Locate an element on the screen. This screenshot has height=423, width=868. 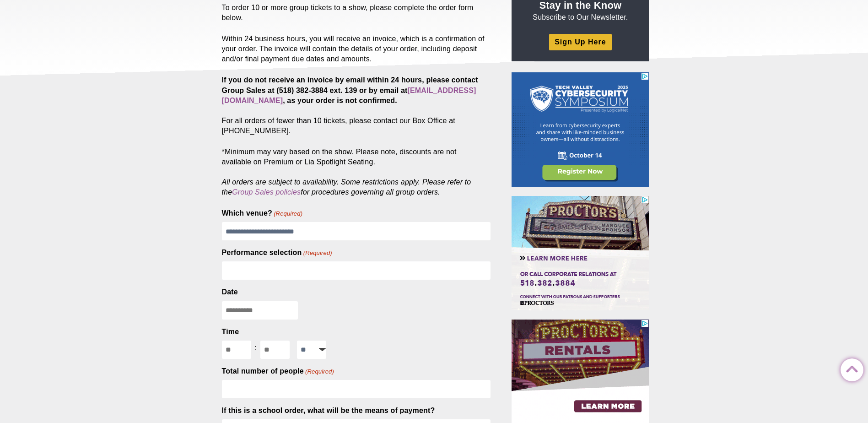
label: Total number of people is located at coordinates (278, 372).